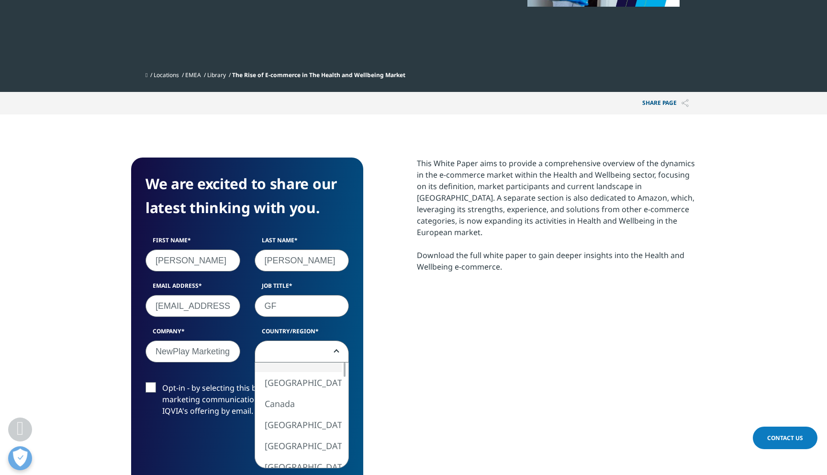  Describe the element at coordinates (166, 75) in the screenshot. I see `a: Locations` at that location.